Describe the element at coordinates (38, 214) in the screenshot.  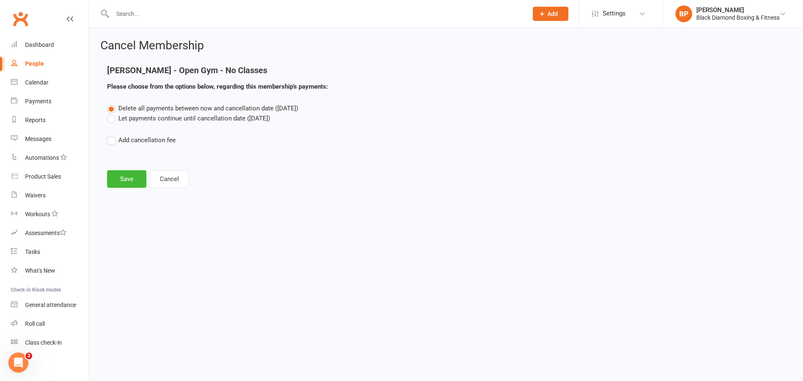
I see `div: Workouts` at that location.